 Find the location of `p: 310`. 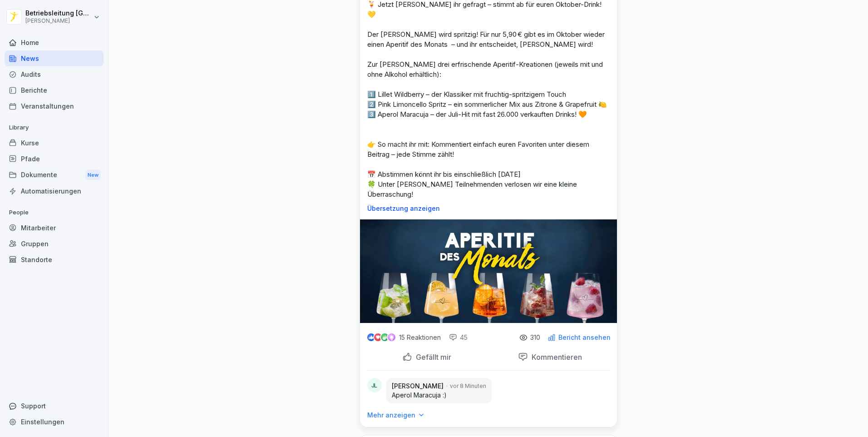

p: 310 is located at coordinates (535, 337).